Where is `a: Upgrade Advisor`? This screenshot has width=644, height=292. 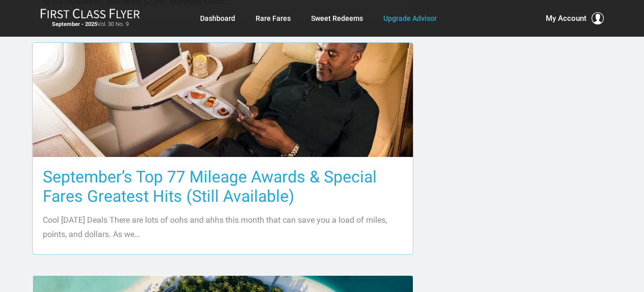
a: Upgrade Advisor is located at coordinates (410, 18).